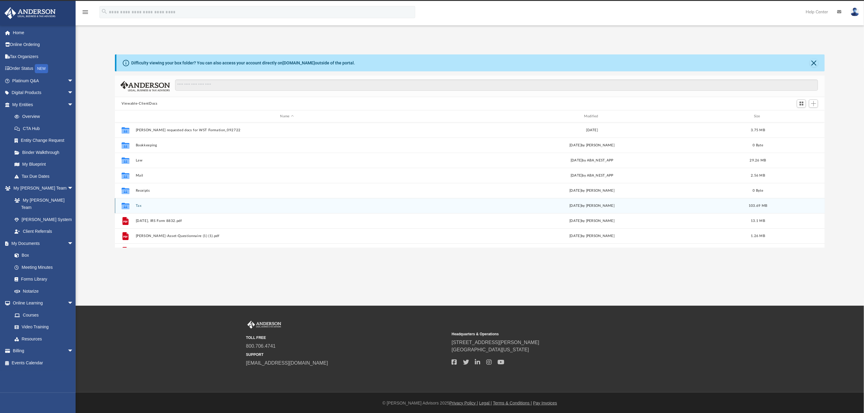 The image size is (864, 413). I want to click on a: Billingarrow_drop_down, so click(43, 351).